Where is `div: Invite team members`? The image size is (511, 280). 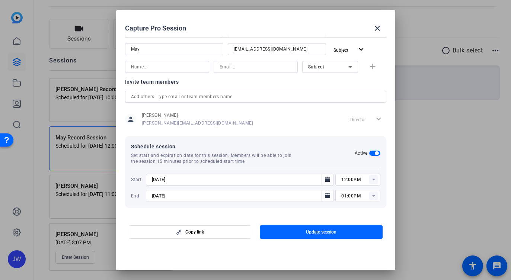 div: Invite team members is located at coordinates (256, 82).